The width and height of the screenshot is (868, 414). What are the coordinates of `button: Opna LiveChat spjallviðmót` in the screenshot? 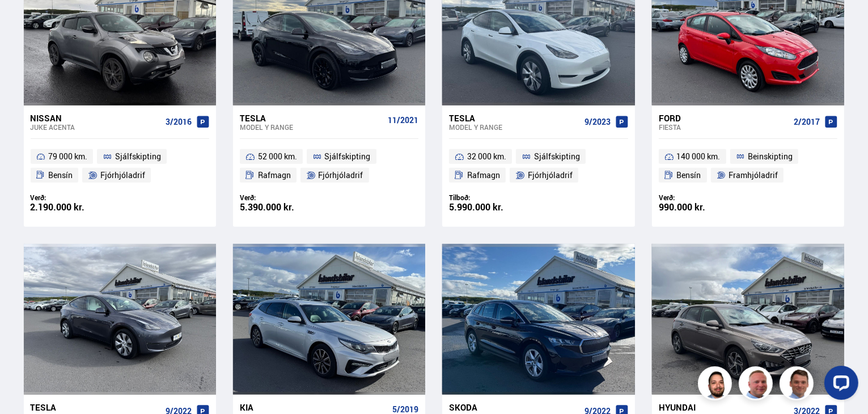 It's located at (26, 22).